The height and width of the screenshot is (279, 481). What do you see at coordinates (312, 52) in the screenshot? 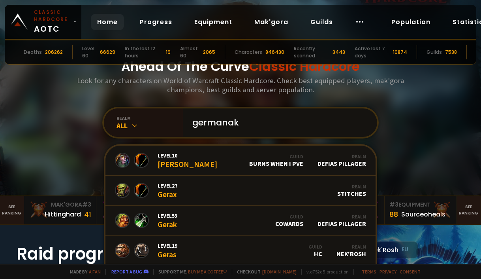
I see `div: Recently scanned` at bounding box center [312, 52].